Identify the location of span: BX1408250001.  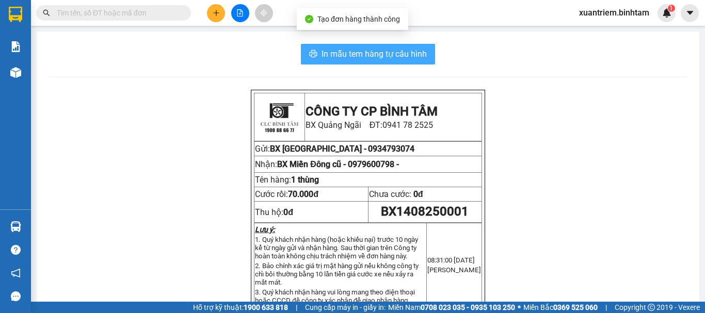
(425, 212).